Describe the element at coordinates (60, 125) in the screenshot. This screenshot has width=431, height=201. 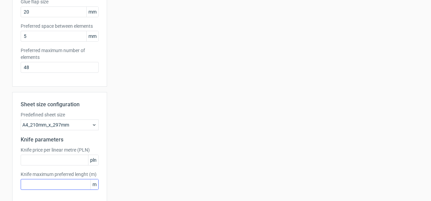
I see `div: A4_210mm_x_297mm` at that location.